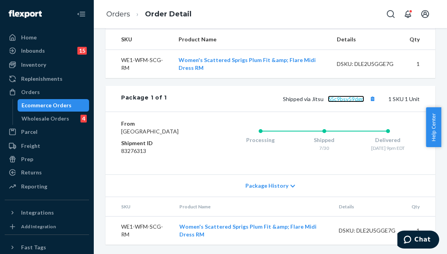  Describe the element at coordinates (47, 37) in the screenshot. I see `a: Home` at that location.